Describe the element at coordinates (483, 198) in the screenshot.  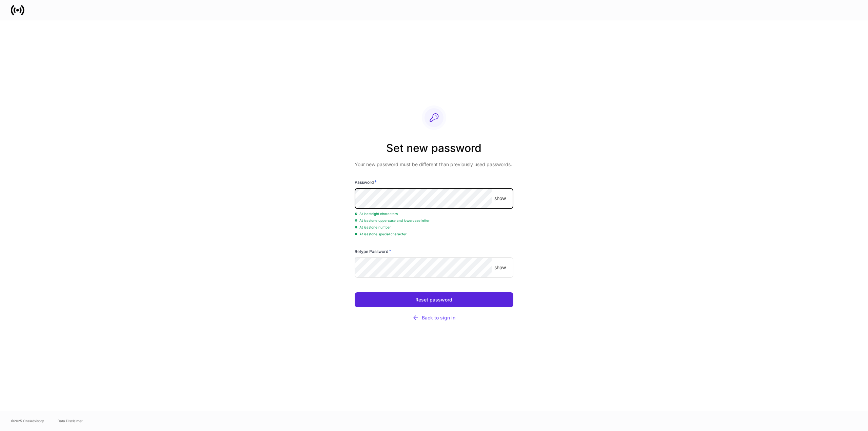
I see `keeper-lock: Open Keeper Popup` at that location.